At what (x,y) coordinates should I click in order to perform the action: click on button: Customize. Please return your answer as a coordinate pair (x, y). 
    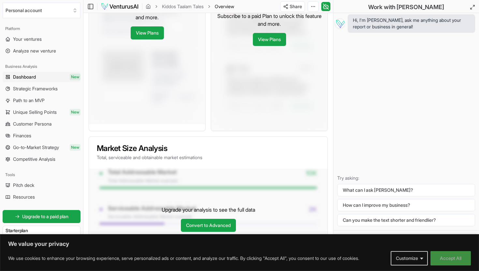
    Looking at the image, I should click on (410, 258).